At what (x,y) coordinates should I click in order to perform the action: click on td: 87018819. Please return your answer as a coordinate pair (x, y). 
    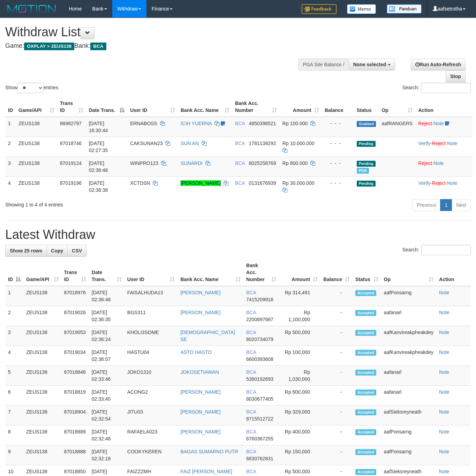
    Looking at the image, I should click on (75, 395).